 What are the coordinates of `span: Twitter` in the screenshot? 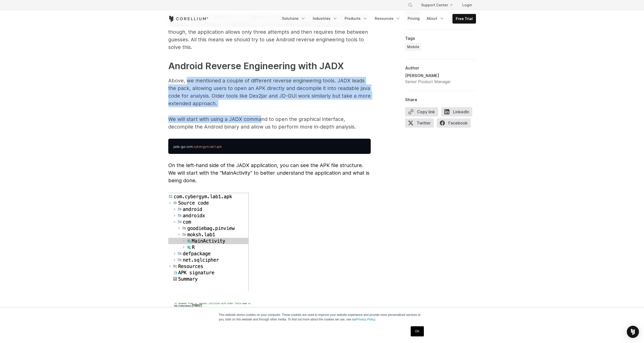 It's located at (419, 123).